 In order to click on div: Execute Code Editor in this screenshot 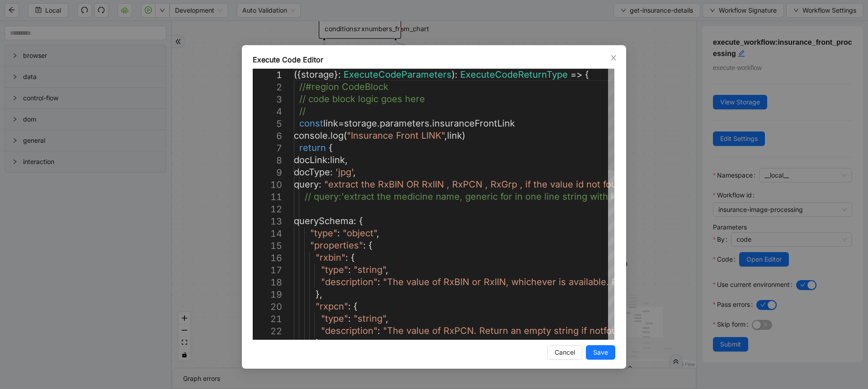, I will do `click(434, 59)`.